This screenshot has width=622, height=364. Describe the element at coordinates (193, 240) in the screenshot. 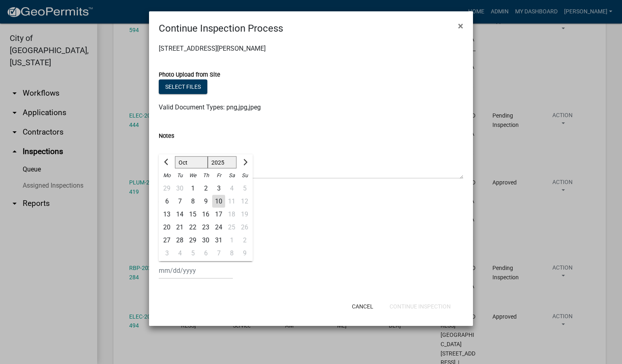

I see `div: Wednesday, October 29, 2025` at that location.